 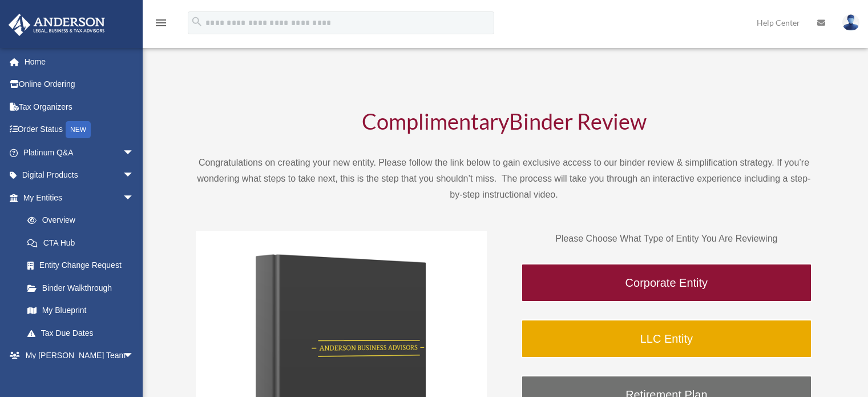 I want to click on a: Home, so click(x=79, y=62).